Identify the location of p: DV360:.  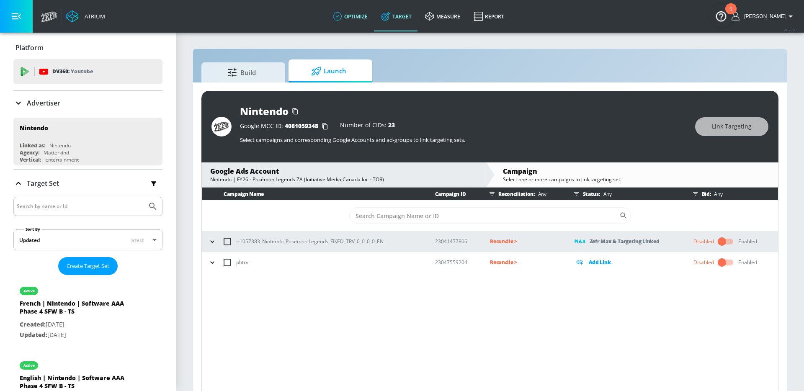
(72, 72).